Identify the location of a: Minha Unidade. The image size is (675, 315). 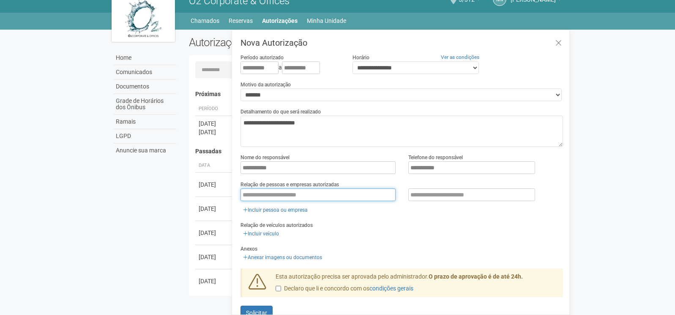
(326, 21).